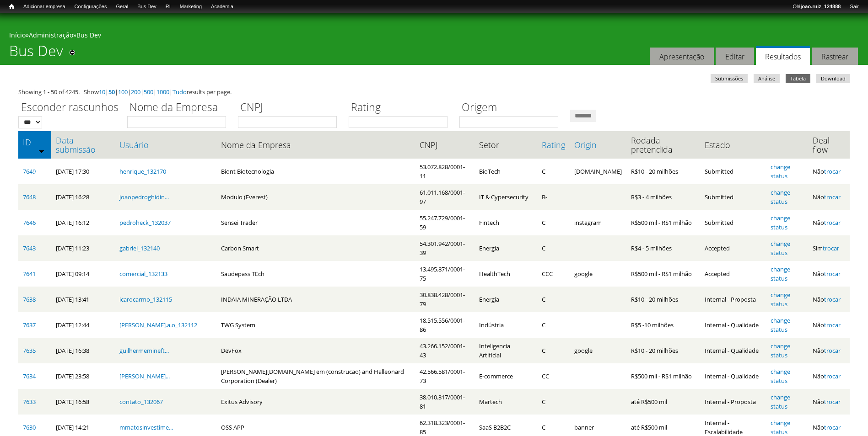 The height and width of the screenshot is (436, 868). I want to click on td: Accepted, so click(733, 274).